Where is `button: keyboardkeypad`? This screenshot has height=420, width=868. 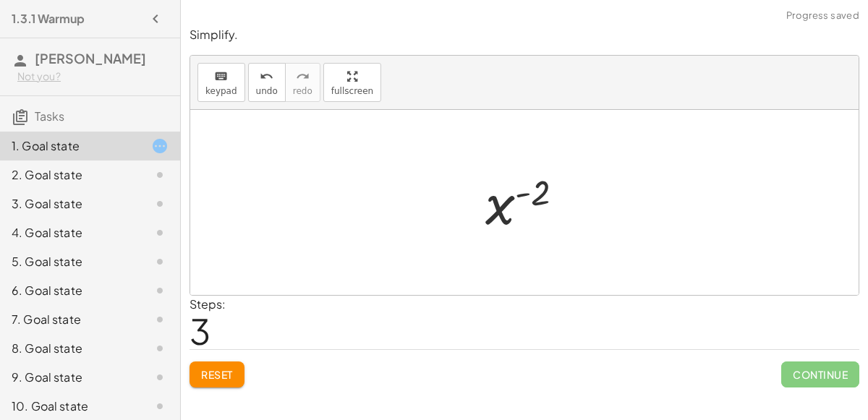
button: keyboardkeypad is located at coordinates (221, 83).